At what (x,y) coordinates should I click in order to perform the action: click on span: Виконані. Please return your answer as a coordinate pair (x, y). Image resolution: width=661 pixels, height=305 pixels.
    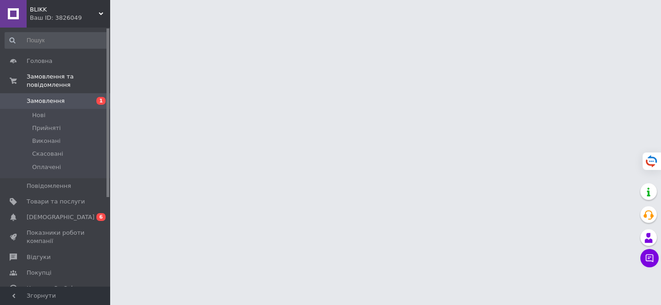
    Looking at the image, I should click on (46, 141).